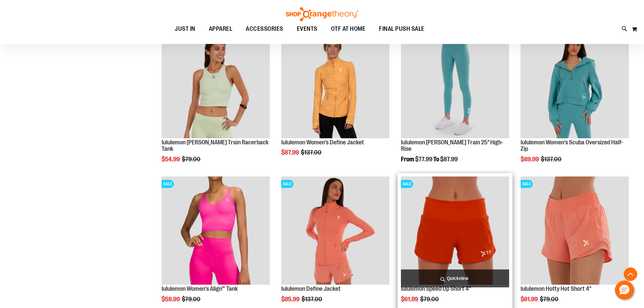 The height and width of the screenshot is (308, 644). I want to click on a: Product image for lululemon Wunder Train Racerback TankSALESALE, so click(216, 84).